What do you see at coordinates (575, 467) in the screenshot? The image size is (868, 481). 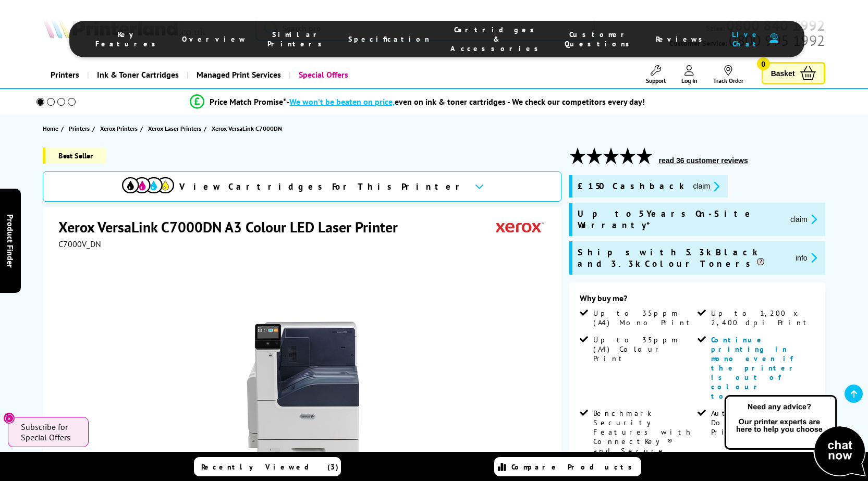 I see `span: Compare Products` at bounding box center [575, 467].